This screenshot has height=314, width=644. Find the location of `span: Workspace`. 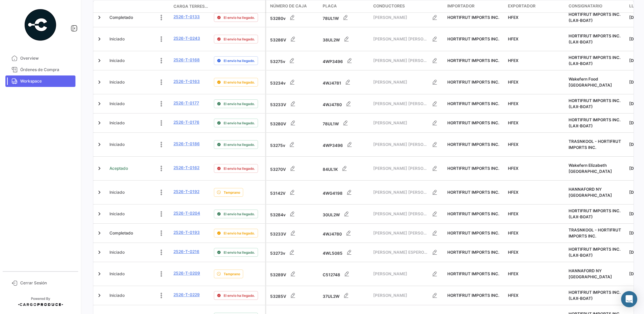

span: Workspace is located at coordinates (46, 81).